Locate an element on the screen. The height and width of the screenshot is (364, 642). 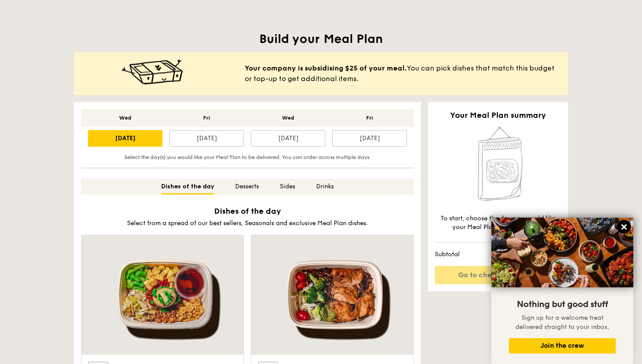
button: Close is located at coordinates (624, 226).